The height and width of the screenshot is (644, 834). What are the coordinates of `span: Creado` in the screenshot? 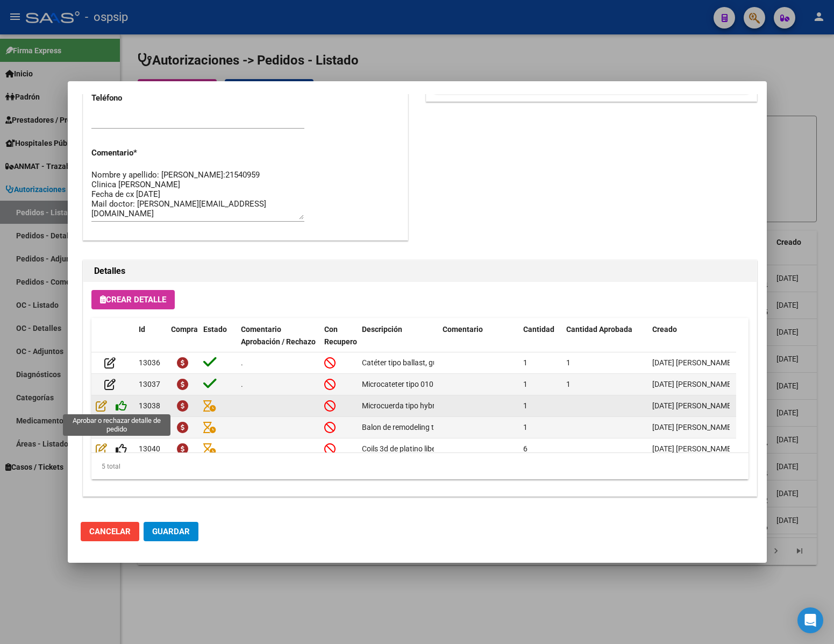 It's located at (665, 329).